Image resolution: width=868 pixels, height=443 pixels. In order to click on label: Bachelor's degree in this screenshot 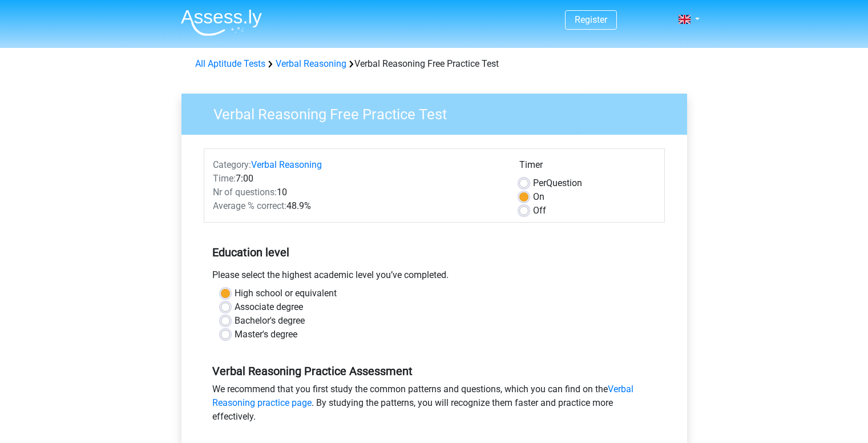, I will do `click(269, 321)`.